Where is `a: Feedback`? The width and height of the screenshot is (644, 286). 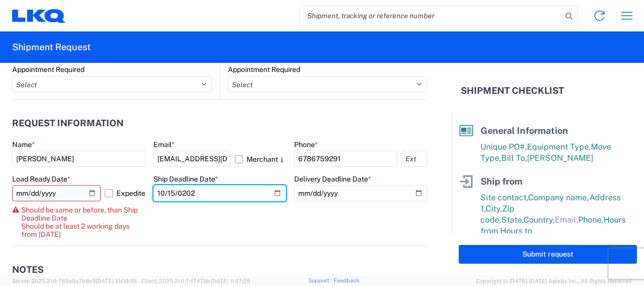 a: Feedback is located at coordinates (347, 281).